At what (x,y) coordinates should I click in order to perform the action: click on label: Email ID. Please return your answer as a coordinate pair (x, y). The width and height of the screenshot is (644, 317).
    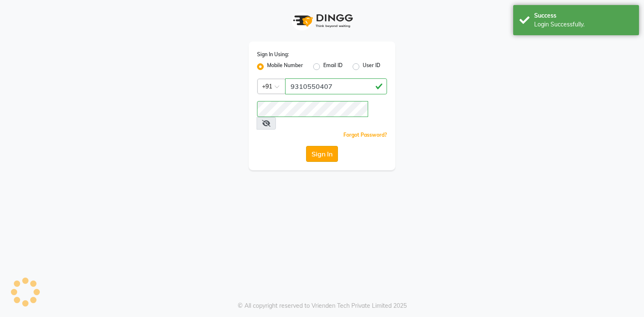
    Looking at the image, I should click on (333, 67).